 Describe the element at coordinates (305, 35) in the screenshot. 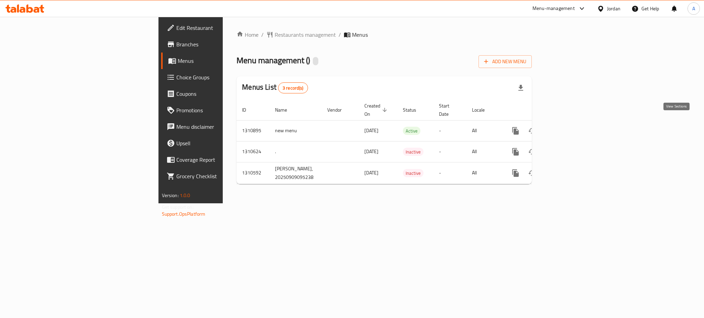

I see `span: Restaurants management` at that location.